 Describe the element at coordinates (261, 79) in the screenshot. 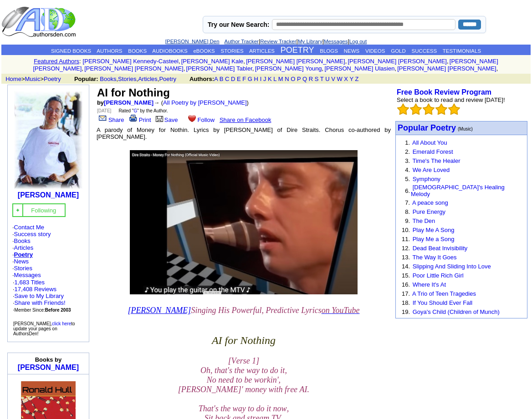

I see `a: I` at that location.